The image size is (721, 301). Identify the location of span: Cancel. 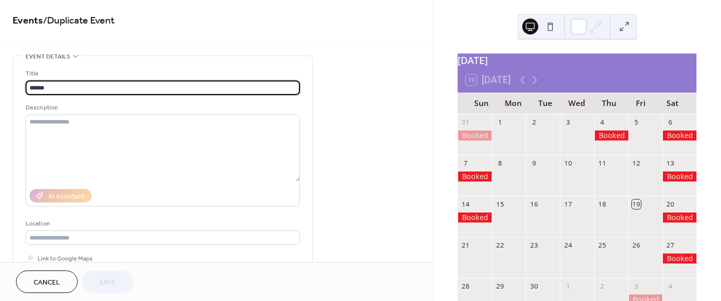
(47, 283).